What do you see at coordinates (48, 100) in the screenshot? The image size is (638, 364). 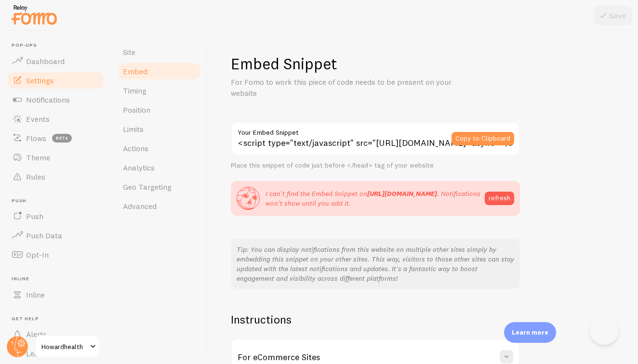 I see `span: Notifications` at bounding box center [48, 100].